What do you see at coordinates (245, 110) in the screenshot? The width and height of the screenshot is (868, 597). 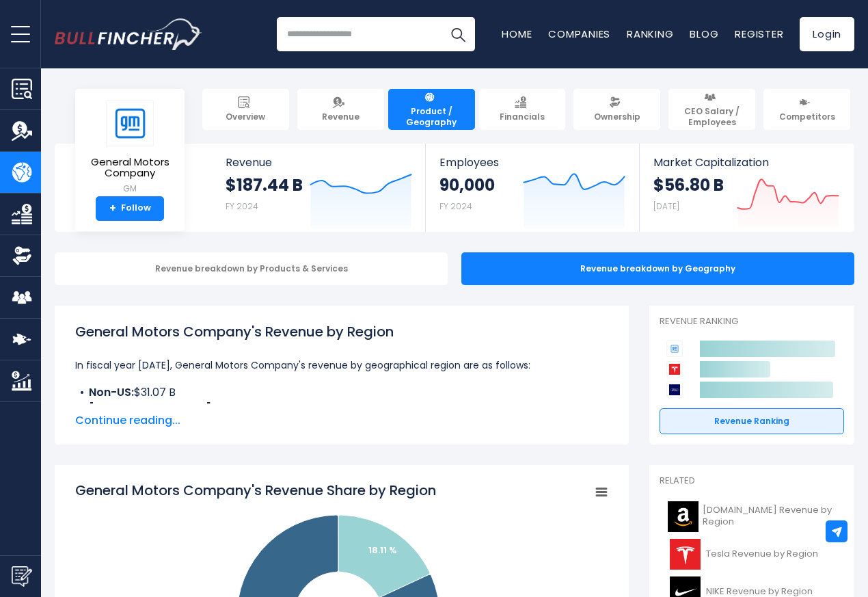 I see `a: Overview` at bounding box center [245, 110].